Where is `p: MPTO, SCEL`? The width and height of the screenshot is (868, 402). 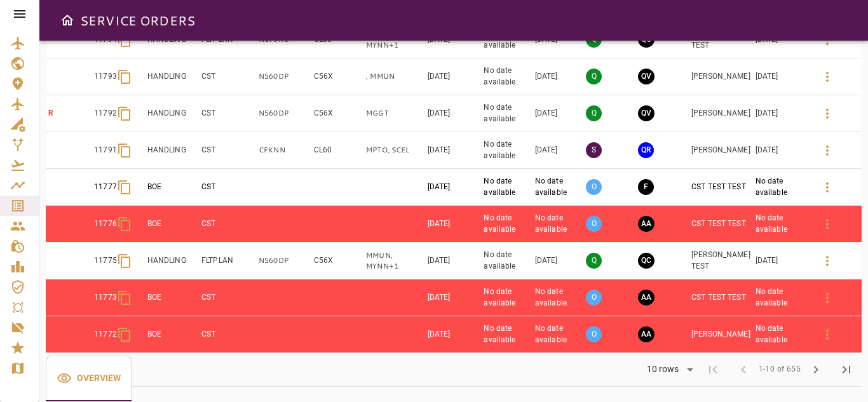 p: MPTO, SCEL is located at coordinates (394, 149).